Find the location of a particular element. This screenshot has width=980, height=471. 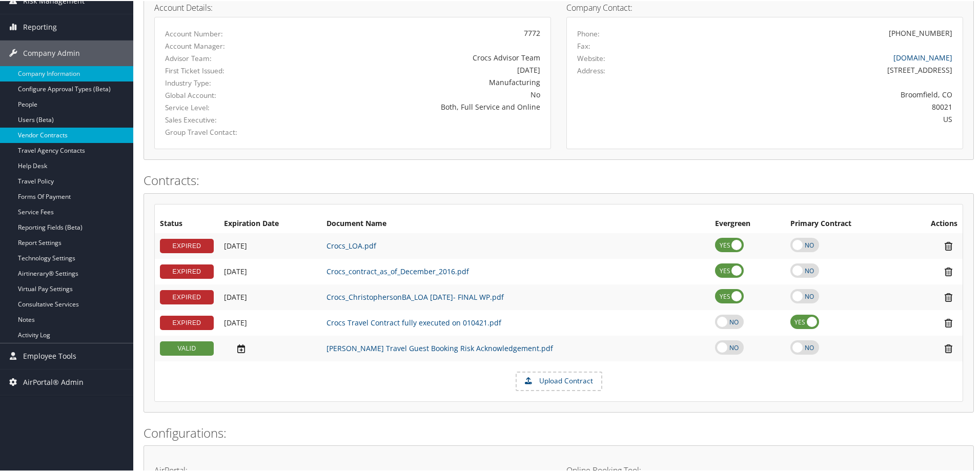

div: 80021 is located at coordinates (814, 105).